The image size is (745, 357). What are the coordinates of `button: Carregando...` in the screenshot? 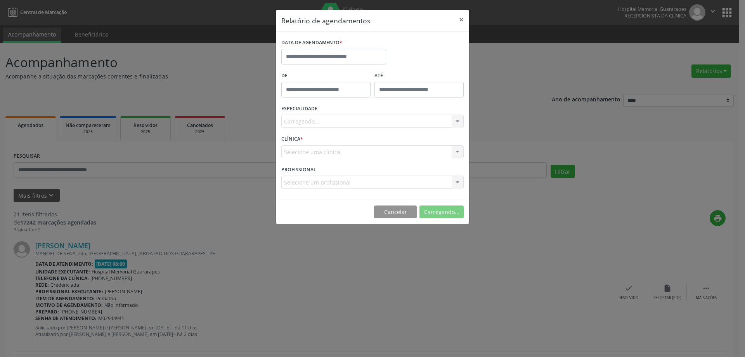 It's located at (442, 212).